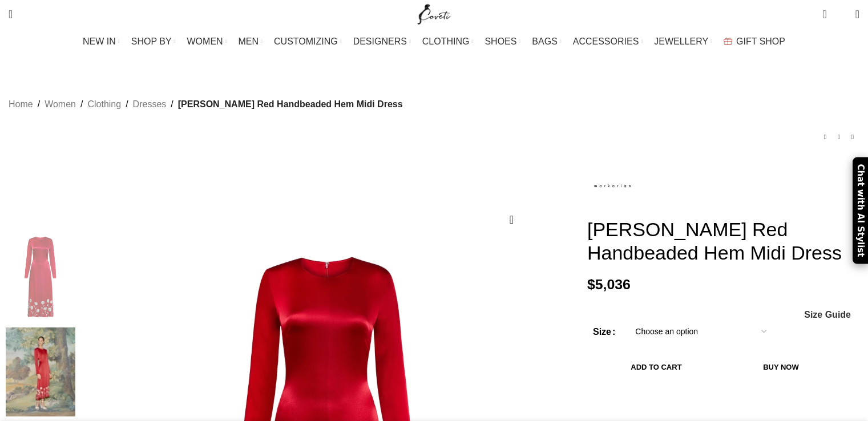 Image resolution: width=868 pixels, height=421 pixels. Describe the element at coordinates (308, 42) in the screenshot. I see `a: CUSTOMIZING` at that location.